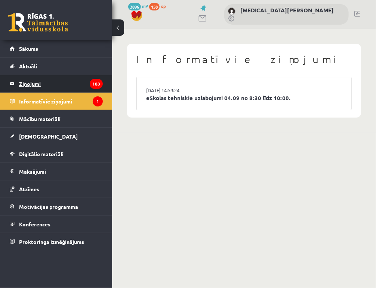 This screenshot has height=288, width=376. What do you see at coordinates (52, 242) in the screenshot?
I see `span: Proktoringa izmēģinājums` at bounding box center [52, 242].